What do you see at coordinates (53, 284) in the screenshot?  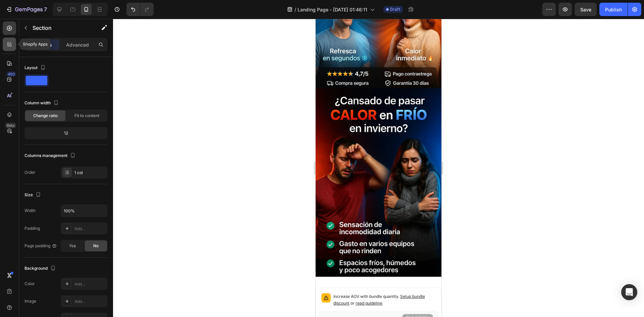 I see `span: read guideline` at bounding box center [53, 284].